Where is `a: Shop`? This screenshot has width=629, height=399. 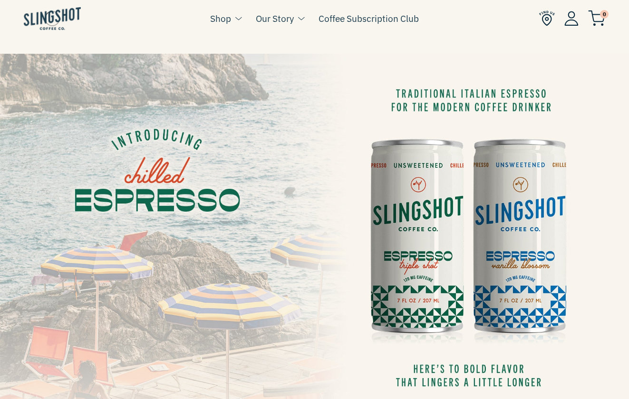 a: Shop is located at coordinates (220, 19).